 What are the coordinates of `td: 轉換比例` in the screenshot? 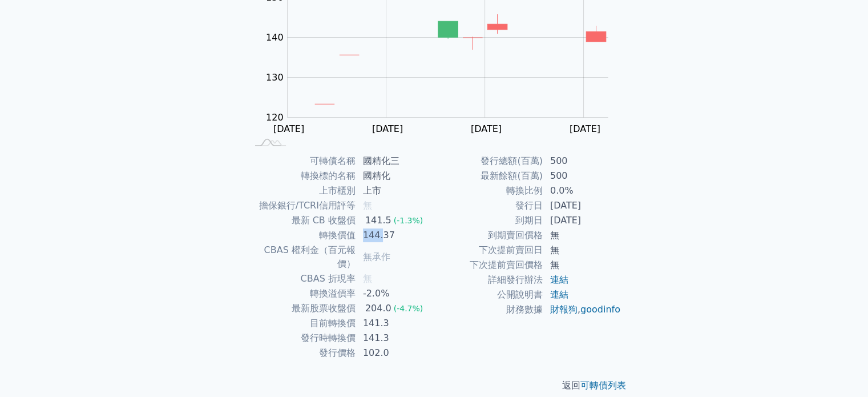 It's located at (489, 191).